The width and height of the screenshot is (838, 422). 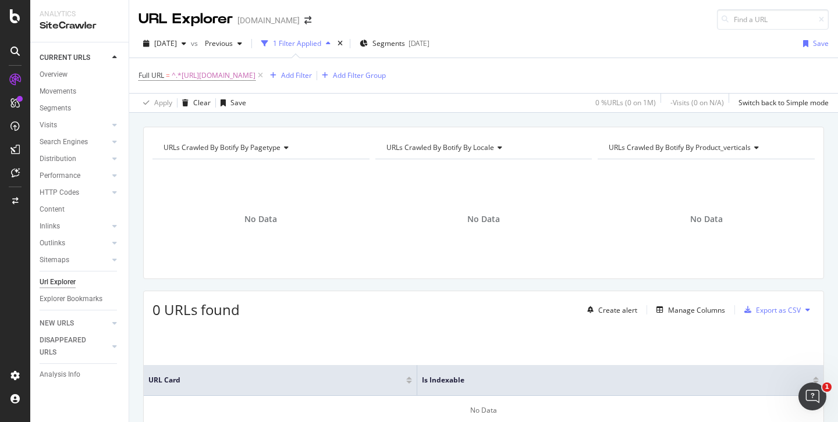 What do you see at coordinates (74, 260) in the screenshot?
I see `a: Sitemaps` at bounding box center [74, 260].